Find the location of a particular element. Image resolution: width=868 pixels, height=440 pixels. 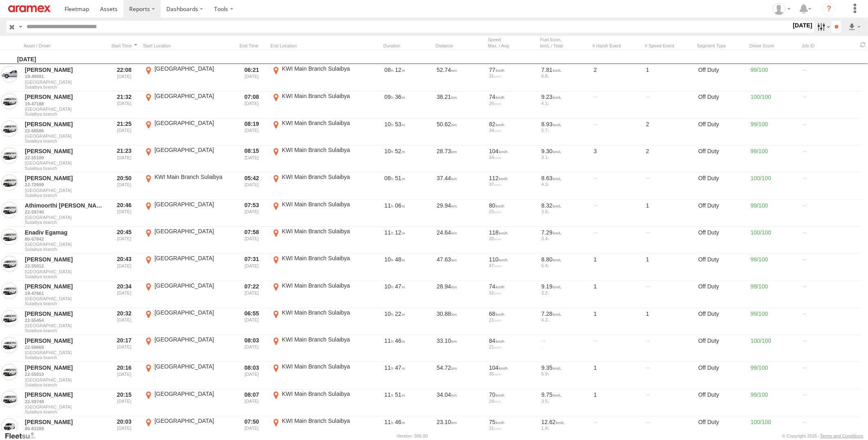

span: 22 is located at coordinates (400, 314).